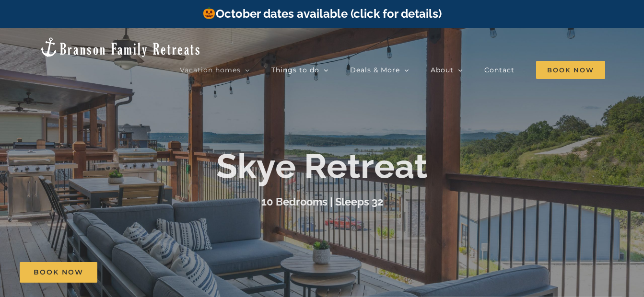 Image resolution: width=644 pixels, height=297 pixels. Describe the element at coordinates (295, 70) in the screenshot. I see `span: Things to do` at that location.